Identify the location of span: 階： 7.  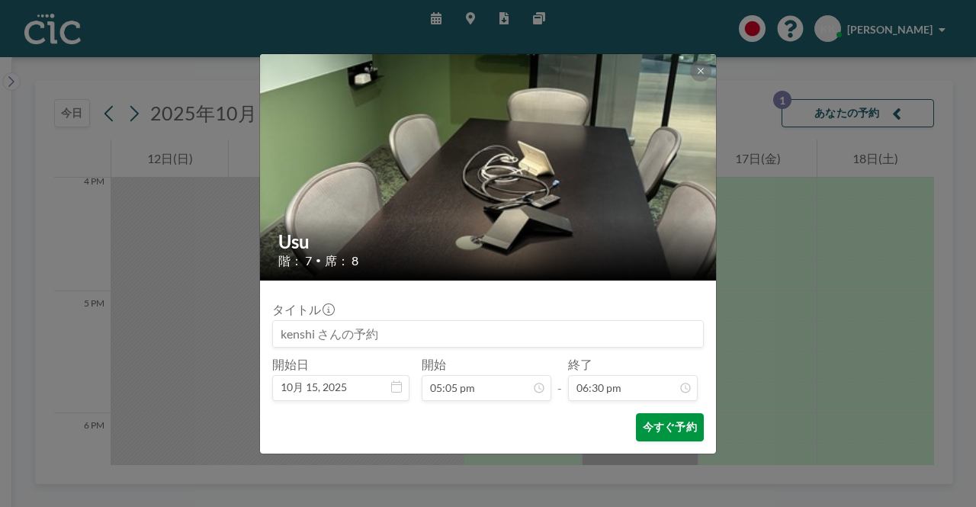
(295, 261).